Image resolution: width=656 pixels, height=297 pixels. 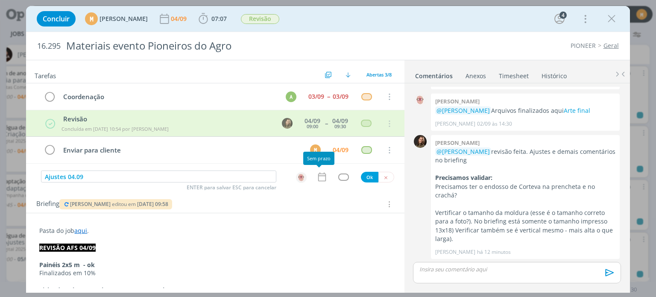 What do you see at coordinates (420, 141) in the screenshot?
I see `img: J` at bounding box center [420, 141].